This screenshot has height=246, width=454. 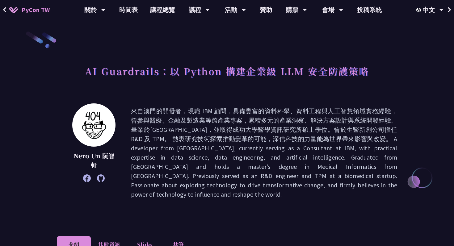 I want to click on img: Locale Icon, so click(x=419, y=10).